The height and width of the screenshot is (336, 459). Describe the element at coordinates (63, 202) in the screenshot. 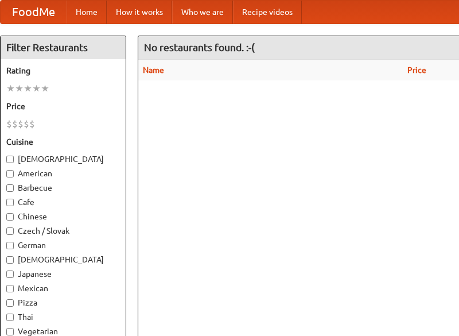

I see `label: Cafe` at that location.